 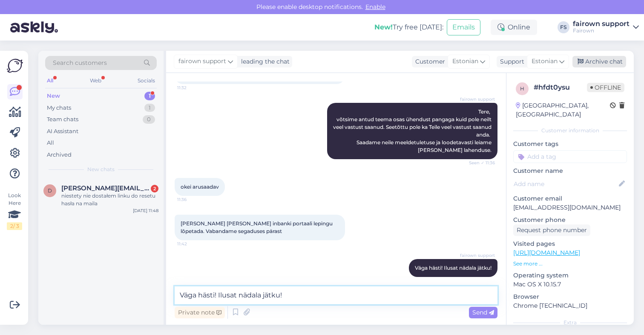 I want to click on p: Customer email, so click(x=570, y=198).